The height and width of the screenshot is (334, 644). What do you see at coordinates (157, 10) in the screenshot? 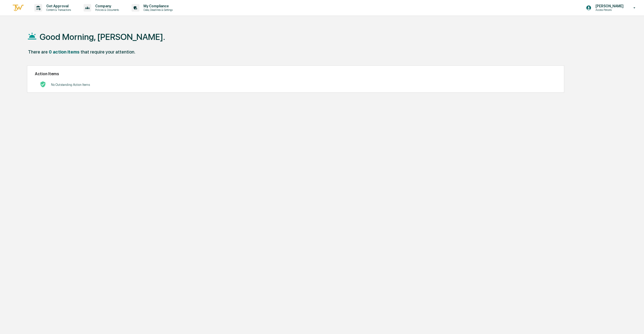
I see `p: Data, Deadlines & Settings` at bounding box center [157, 10].